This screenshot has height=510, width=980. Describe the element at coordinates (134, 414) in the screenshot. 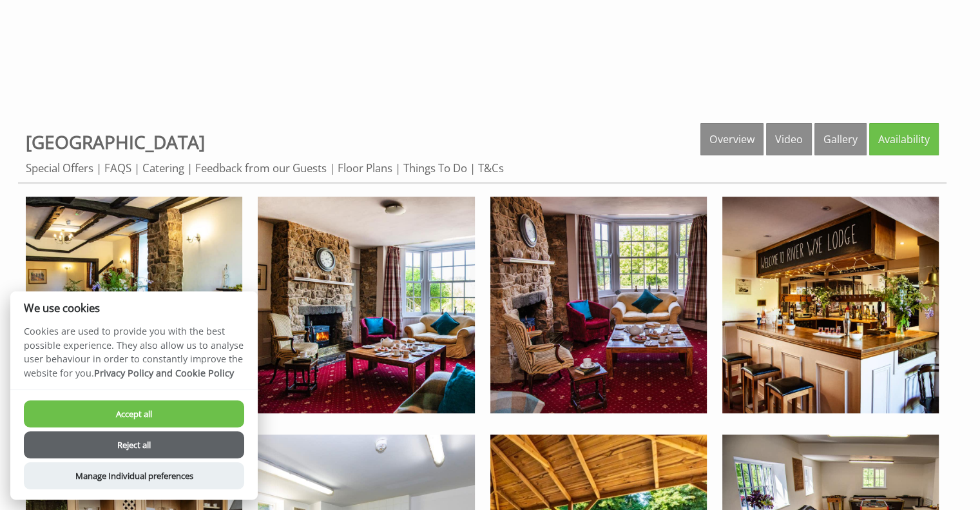

I see `button: Accept all` at that location.